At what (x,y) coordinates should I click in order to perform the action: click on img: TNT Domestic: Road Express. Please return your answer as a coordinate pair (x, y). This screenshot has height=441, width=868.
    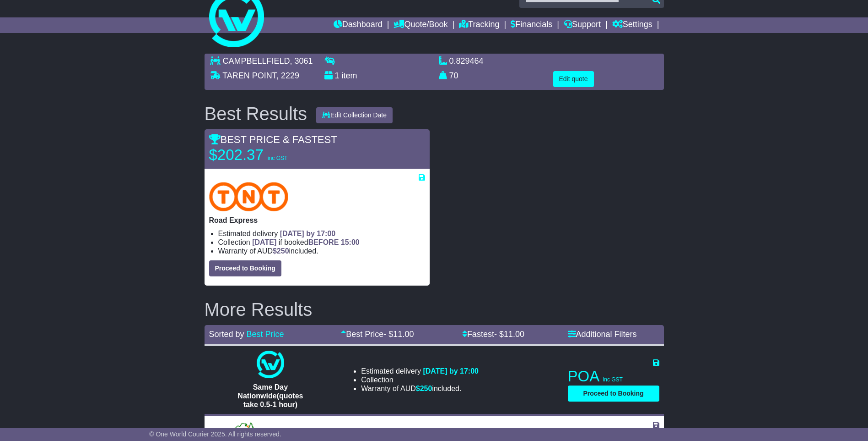
    Looking at the image, I should click on (249, 197).